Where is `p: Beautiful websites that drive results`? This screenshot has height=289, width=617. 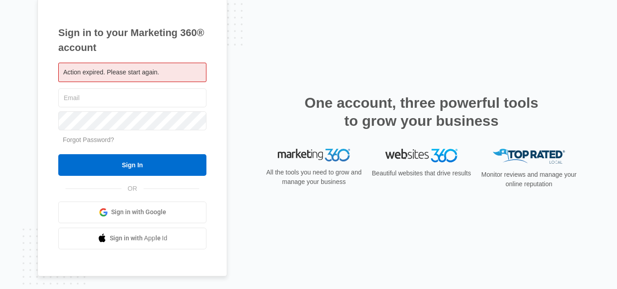
p: Beautiful websites that drive results is located at coordinates (421, 173).